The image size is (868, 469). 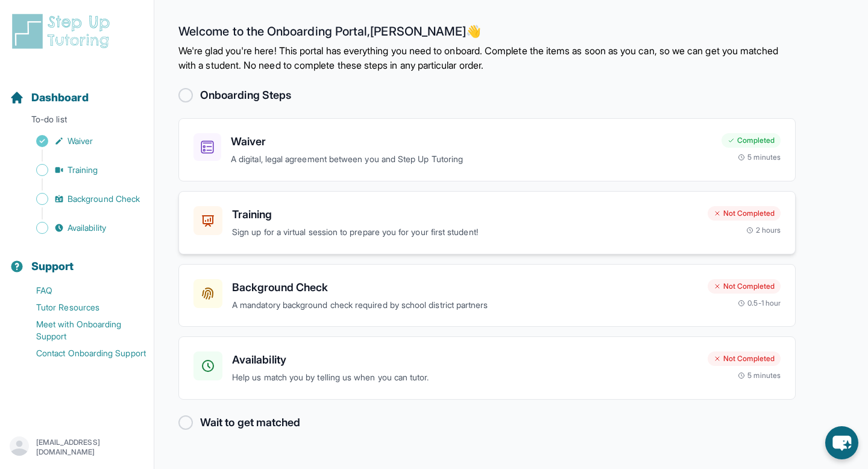 What do you see at coordinates (751, 140) in the screenshot?
I see `div: Completed` at bounding box center [751, 140].